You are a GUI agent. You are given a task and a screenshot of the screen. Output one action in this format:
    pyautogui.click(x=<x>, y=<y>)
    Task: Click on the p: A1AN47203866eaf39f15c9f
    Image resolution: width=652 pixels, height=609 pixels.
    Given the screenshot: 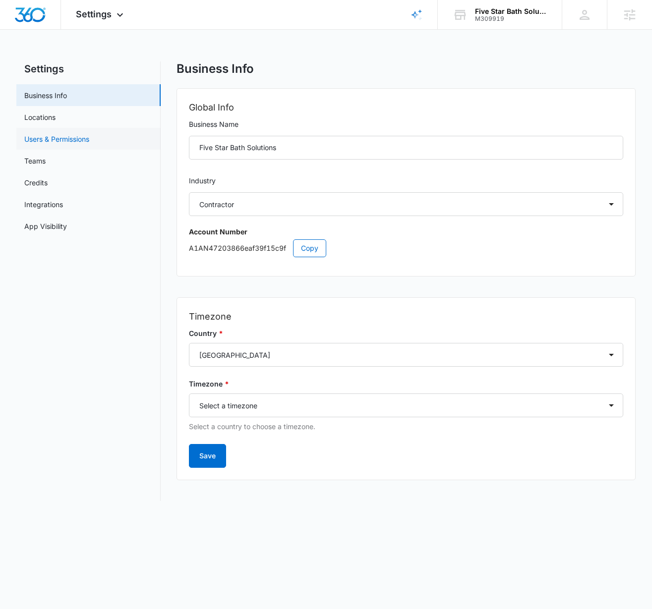 What is the action you would take?
    pyautogui.click(x=406, y=248)
    